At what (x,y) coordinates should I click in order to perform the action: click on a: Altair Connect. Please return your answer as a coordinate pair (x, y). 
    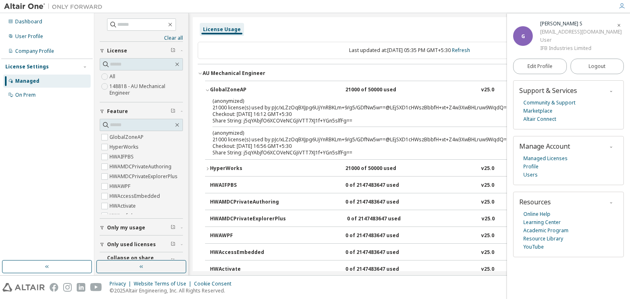
    Looking at the image, I should click on (540, 119).